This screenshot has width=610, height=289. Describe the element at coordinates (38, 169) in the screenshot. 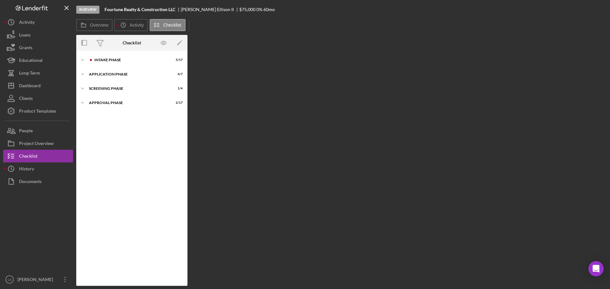

I see `button: History` at that location.